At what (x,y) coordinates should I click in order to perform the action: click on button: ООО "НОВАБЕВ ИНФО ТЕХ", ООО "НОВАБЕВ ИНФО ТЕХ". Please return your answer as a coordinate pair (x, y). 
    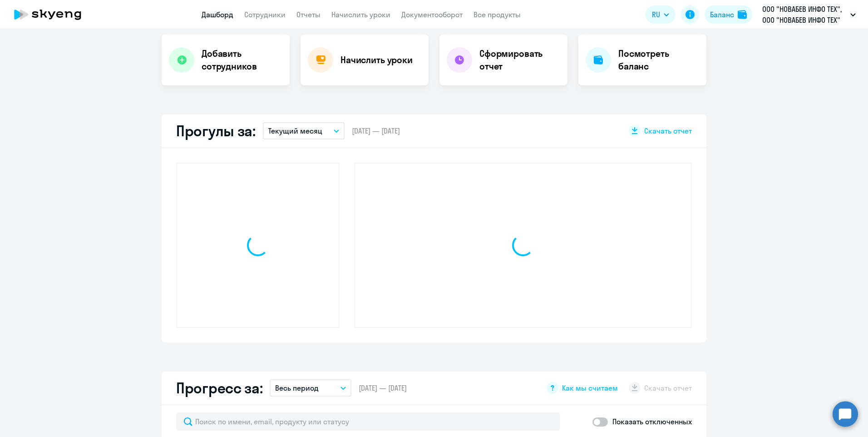
    Looking at the image, I should click on (809, 14).